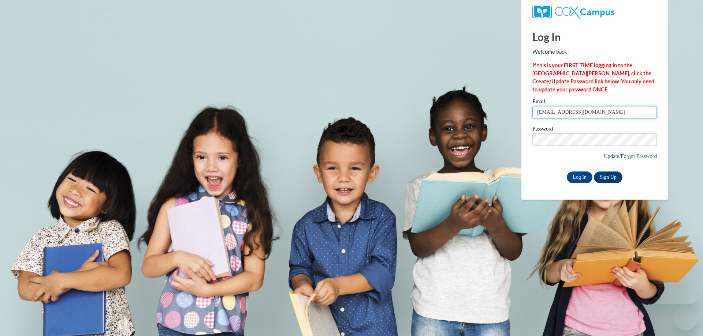 This screenshot has width=703, height=336. I want to click on label: Password, so click(594, 130).